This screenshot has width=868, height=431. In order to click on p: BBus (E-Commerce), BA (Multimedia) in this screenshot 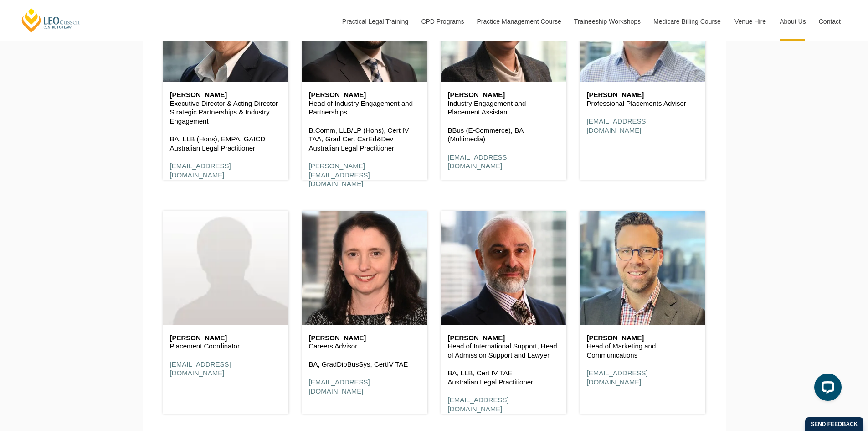, I will do `click(503, 135)`.